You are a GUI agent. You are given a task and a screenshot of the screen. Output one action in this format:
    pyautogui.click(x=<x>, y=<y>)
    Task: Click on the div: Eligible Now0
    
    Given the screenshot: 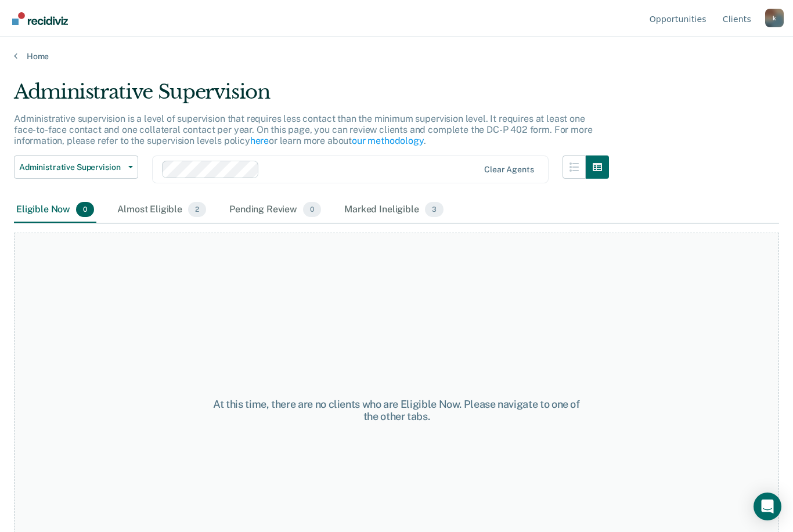 What is the action you would take?
    pyautogui.click(x=55, y=210)
    